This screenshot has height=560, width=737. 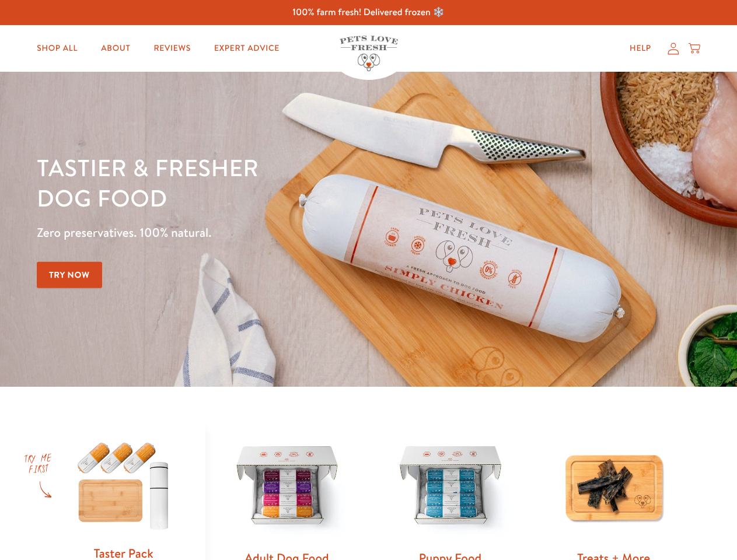 What do you see at coordinates (70, 275) in the screenshot?
I see `a: Try Now` at bounding box center [70, 275].